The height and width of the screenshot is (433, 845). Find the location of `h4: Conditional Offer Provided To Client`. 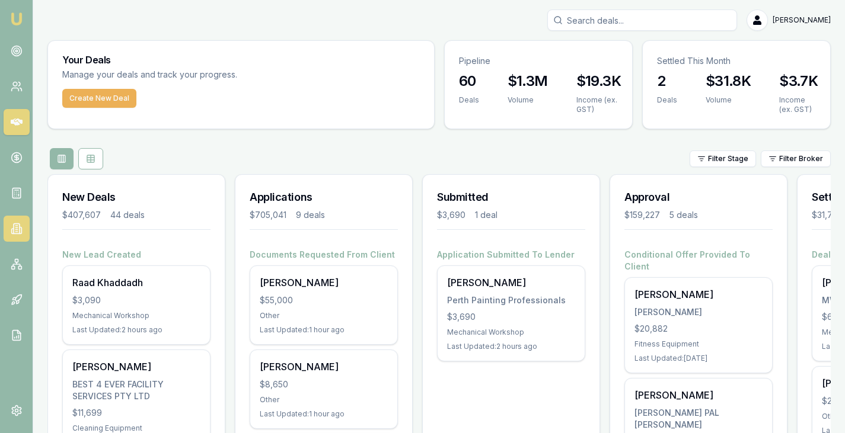

h4: Conditional Offer Provided To Client is located at coordinates (698, 261).